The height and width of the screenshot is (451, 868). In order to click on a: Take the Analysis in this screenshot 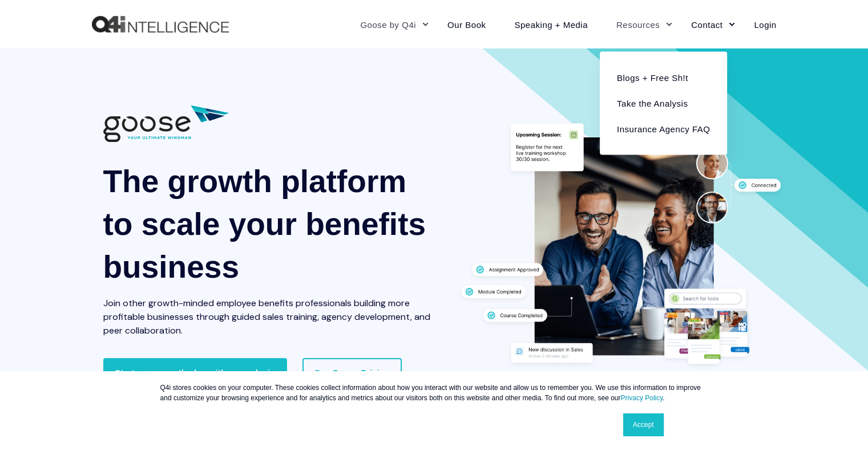, I will do `click(662, 103)`.